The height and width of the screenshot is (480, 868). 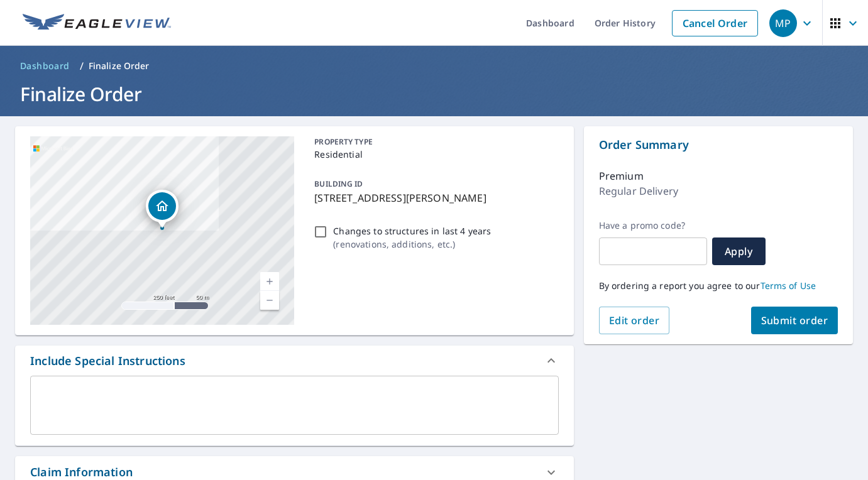 I want to click on p: Residential, so click(x=434, y=154).